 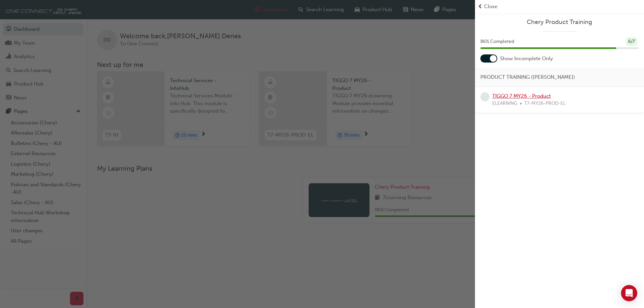 What do you see at coordinates (491, 6) in the screenshot?
I see `span: Close` at bounding box center [491, 6].